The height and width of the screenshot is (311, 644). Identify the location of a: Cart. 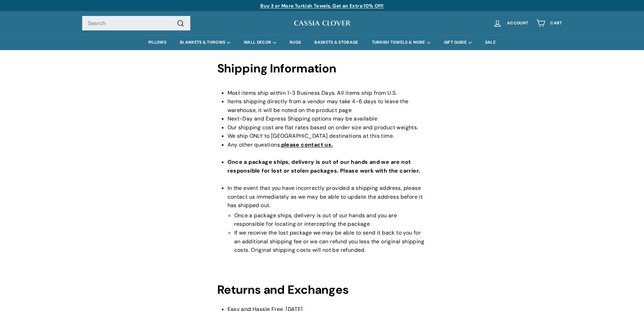
(549, 23).